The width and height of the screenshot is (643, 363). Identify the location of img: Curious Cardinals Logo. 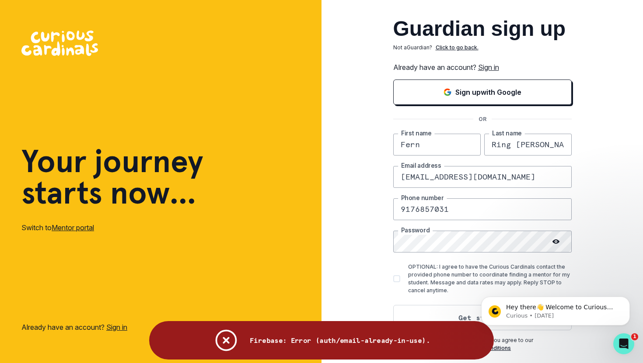
(59, 43).